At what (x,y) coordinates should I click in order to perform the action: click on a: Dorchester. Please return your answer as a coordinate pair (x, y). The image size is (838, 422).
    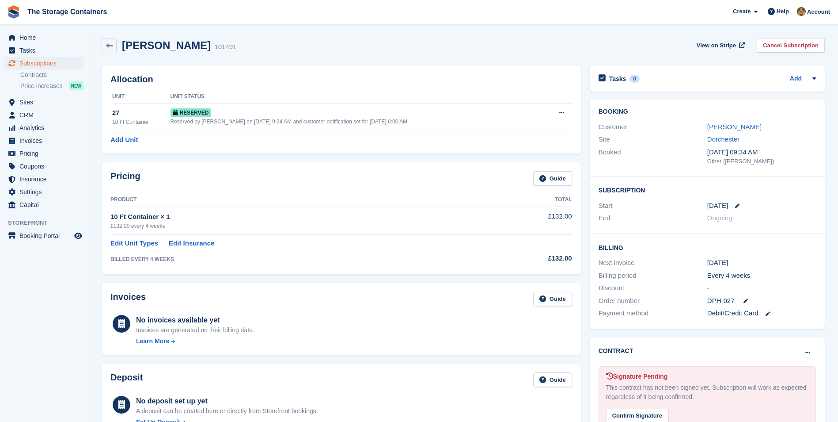
    Looking at the image, I should click on (724, 139).